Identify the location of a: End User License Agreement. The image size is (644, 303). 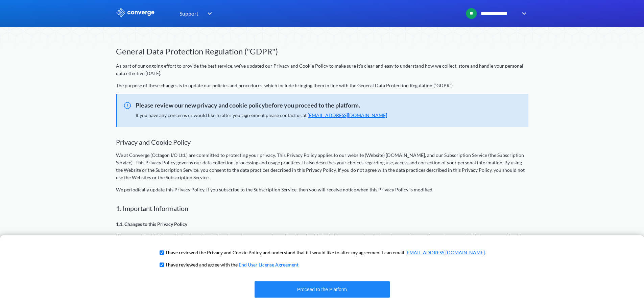
(268, 264).